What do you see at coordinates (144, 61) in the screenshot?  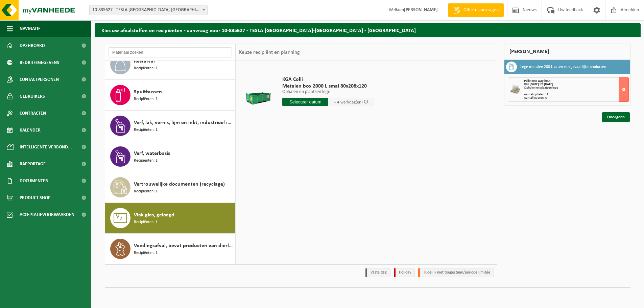 I see `span: Restafval` at bounding box center [144, 61].